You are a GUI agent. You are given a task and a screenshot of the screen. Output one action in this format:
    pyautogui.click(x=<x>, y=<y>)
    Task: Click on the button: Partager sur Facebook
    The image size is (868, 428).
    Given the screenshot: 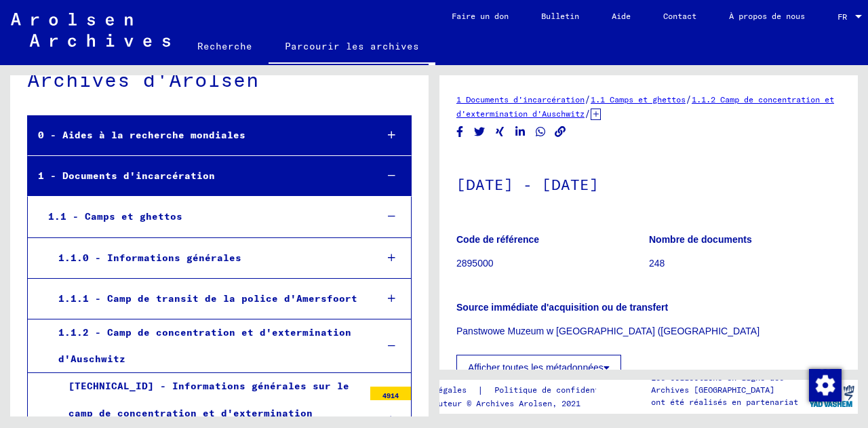 What is the action you would take?
    pyautogui.click(x=460, y=132)
    